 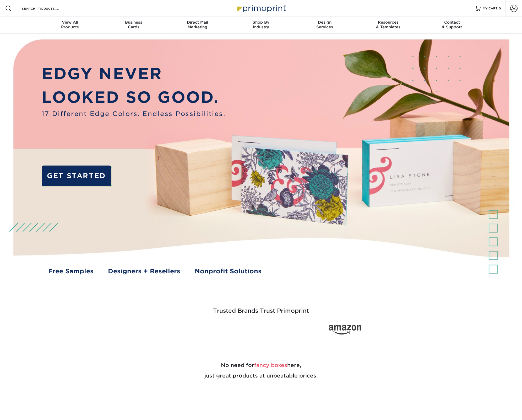 I want to click on a: Free Samples, so click(x=71, y=271).